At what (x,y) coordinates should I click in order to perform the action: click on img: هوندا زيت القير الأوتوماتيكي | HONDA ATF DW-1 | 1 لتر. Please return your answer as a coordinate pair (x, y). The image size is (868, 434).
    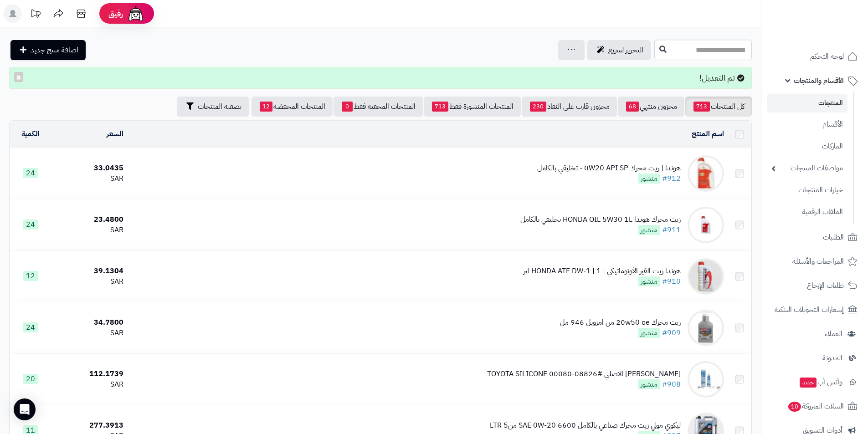
    Looking at the image, I should click on (706, 276).